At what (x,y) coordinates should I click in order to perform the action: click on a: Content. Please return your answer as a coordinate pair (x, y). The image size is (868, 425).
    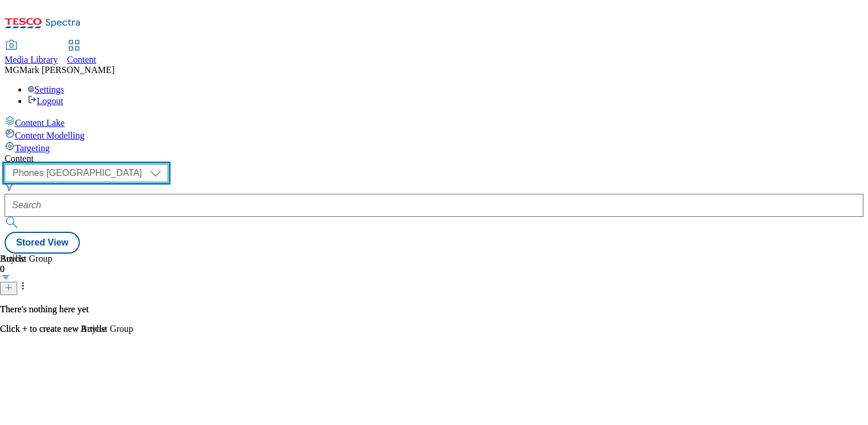
    Looking at the image, I should click on (82, 53).